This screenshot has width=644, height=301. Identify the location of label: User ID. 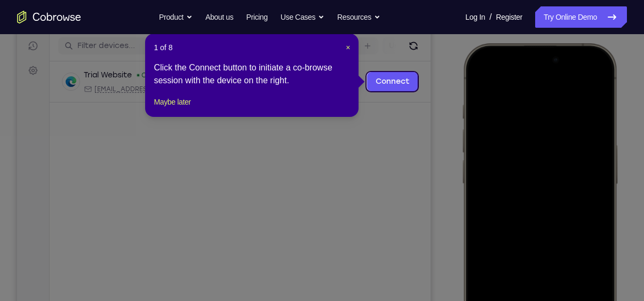
(385, 40).